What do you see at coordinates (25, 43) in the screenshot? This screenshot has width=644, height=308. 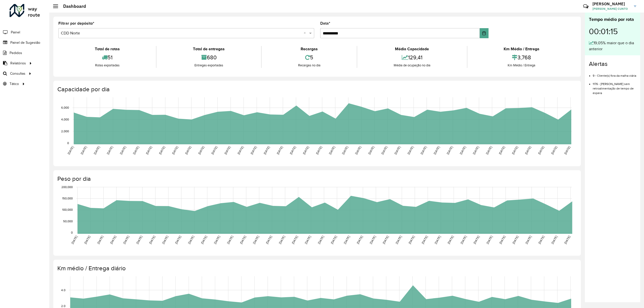 I see `span: Painel de Sugestão` at bounding box center [25, 43].